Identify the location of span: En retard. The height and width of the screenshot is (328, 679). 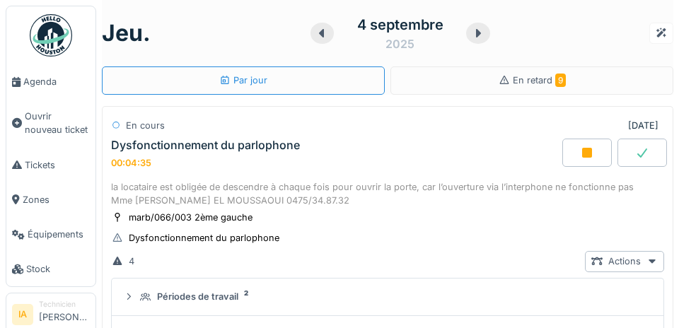
(539, 80).